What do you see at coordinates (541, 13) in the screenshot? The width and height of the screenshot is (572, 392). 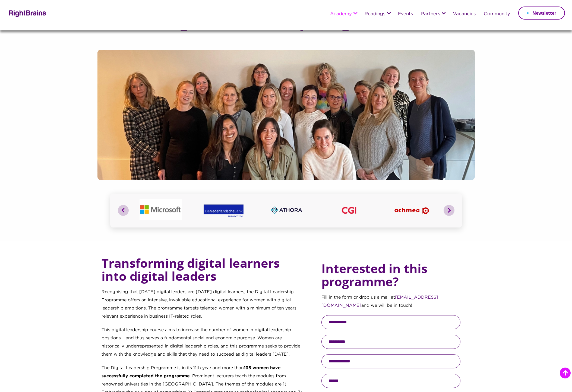 I see `a: Newsletter` at bounding box center [541, 13].